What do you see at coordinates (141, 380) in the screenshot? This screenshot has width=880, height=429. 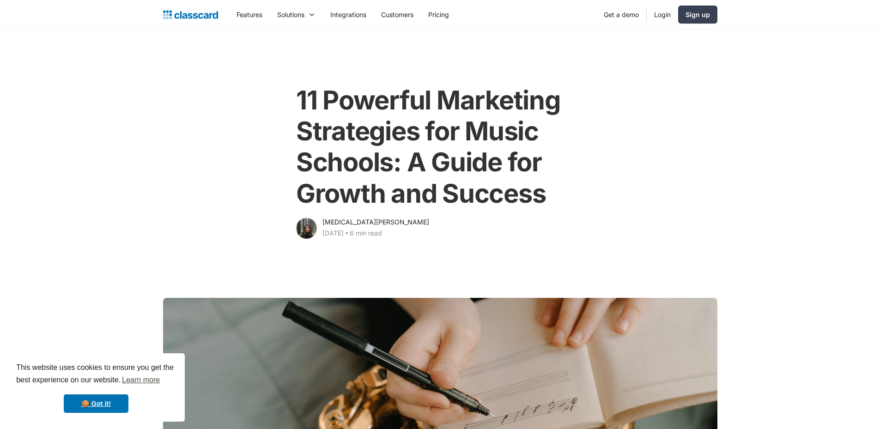 I see `a: learn more about cookies` at bounding box center [141, 380].